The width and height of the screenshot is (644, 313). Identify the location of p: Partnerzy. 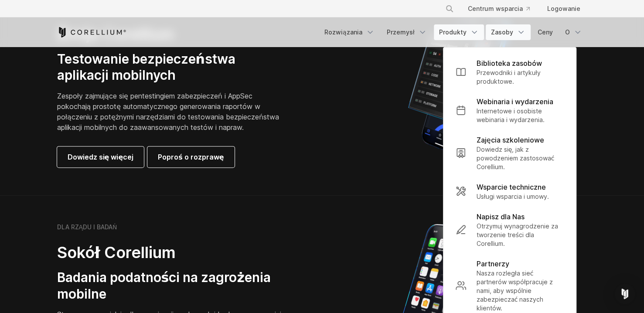
(492, 263).